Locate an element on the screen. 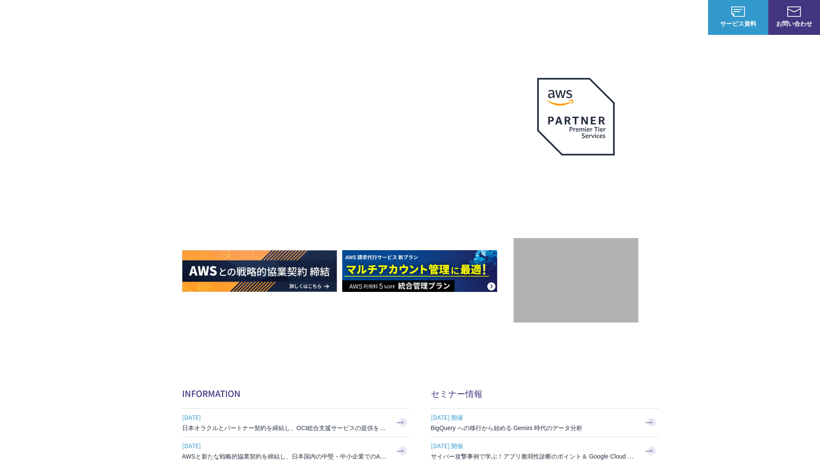 Image resolution: width=820 pixels, height=465 pixels. p: サービス is located at coordinates (464, 17).